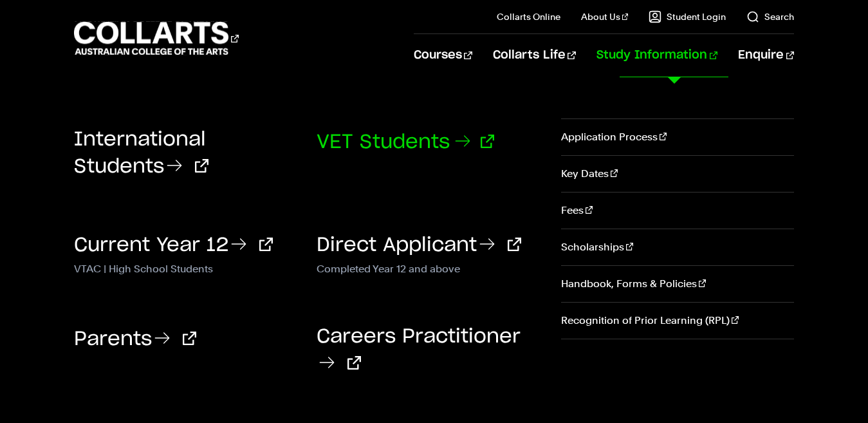  I want to click on a: Recognition of Prior Learning (RPL), so click(678, 321).